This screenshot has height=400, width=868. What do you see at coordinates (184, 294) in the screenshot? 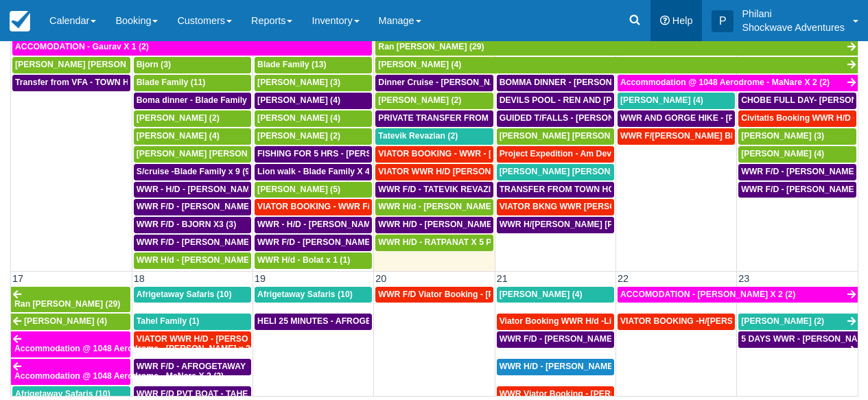
I see `span: Afrigetaway Safaris (10)` at bounding box center [184, 294].